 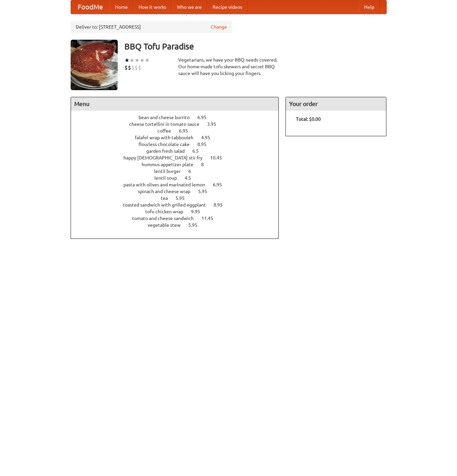 What do you see at coordinates (167, 198) in the screenshot?
I see `span: tea` at bounding box center [167, 198].